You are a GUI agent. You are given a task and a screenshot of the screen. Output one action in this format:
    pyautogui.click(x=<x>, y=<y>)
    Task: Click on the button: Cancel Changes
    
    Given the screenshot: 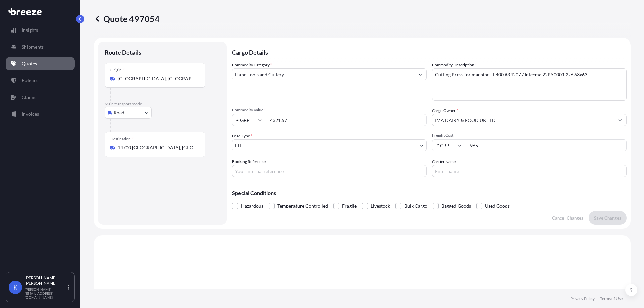 What is the action you would take?
    pyautogui.click(x=568, y=218)
    